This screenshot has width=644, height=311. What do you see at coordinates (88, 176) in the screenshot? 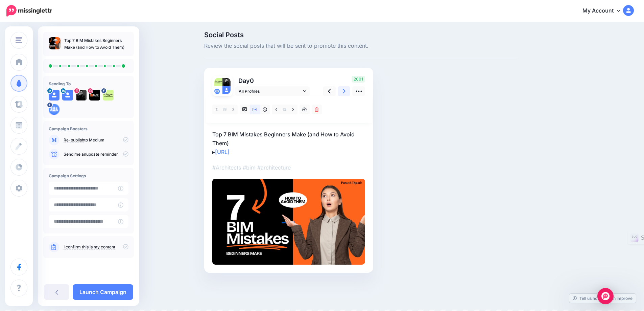
I see `h4: Campaign Settings` at bounding box center [88, 176].